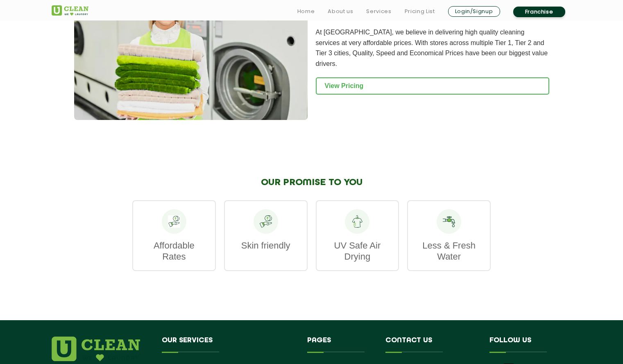  What do you see at coordinates (526, 345) in the screenshot?
I see `h4: Follow us` at bounding box center [526, 345].